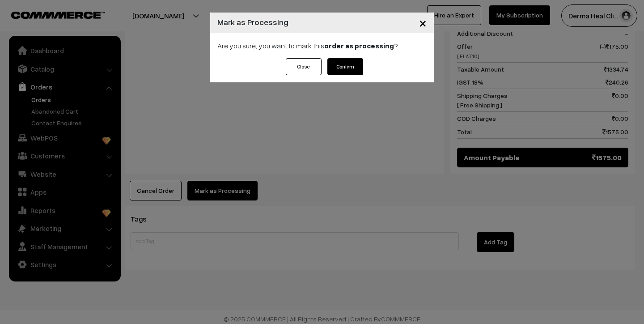 The image size is (644, 324). Describe the element at coordinates (322, 46) in the screenshot. I see `div: Are you sure, you want to mark this ?` at that location.